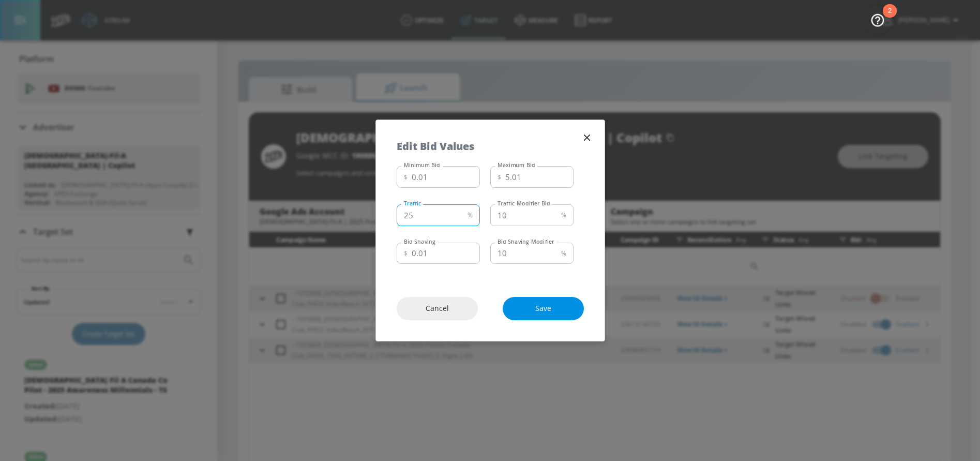  What do you see at coordinates (526, 242) in the screenshot?
I see `label: Bid Shaving Modifier` at bounding box center [526, 242].